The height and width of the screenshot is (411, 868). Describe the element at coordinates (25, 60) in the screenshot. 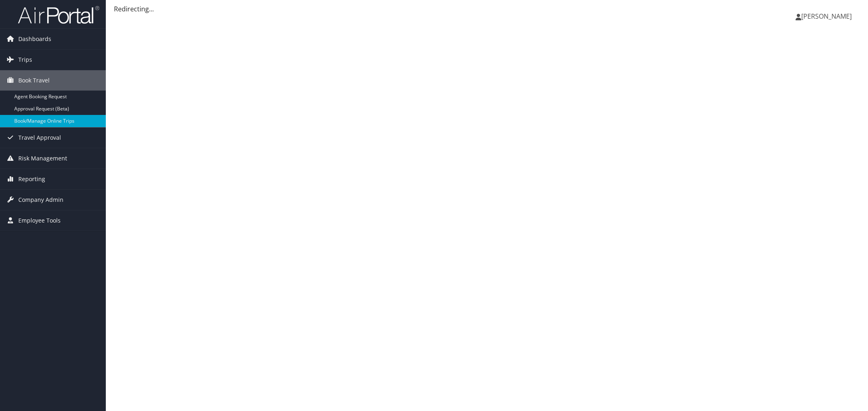

I see `span: Trips` at that location.